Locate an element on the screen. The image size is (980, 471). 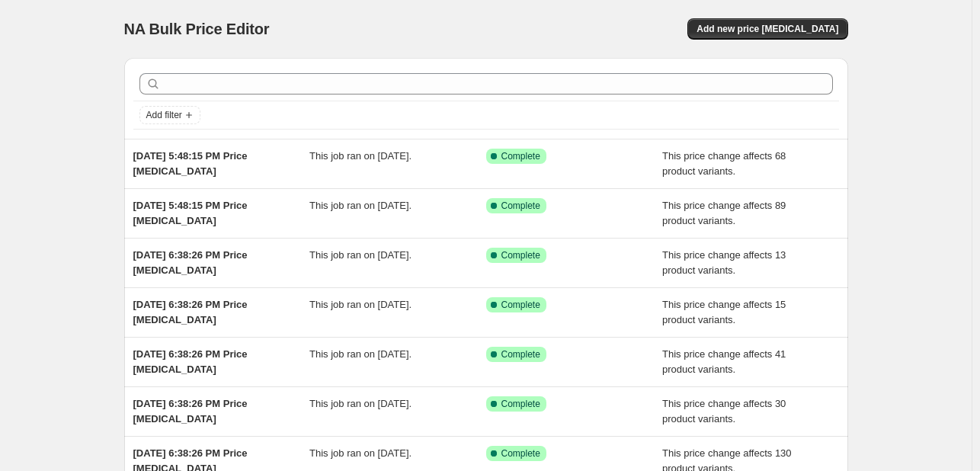
span: This price change affects 13 product variants. is located at coordinates (724, 262).